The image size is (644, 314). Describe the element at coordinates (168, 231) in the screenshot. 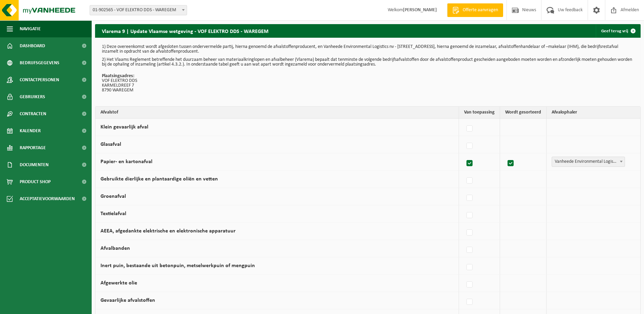

I see `label: AEEA, afgedankte elektrische en elektronische apparatuur` at that location.